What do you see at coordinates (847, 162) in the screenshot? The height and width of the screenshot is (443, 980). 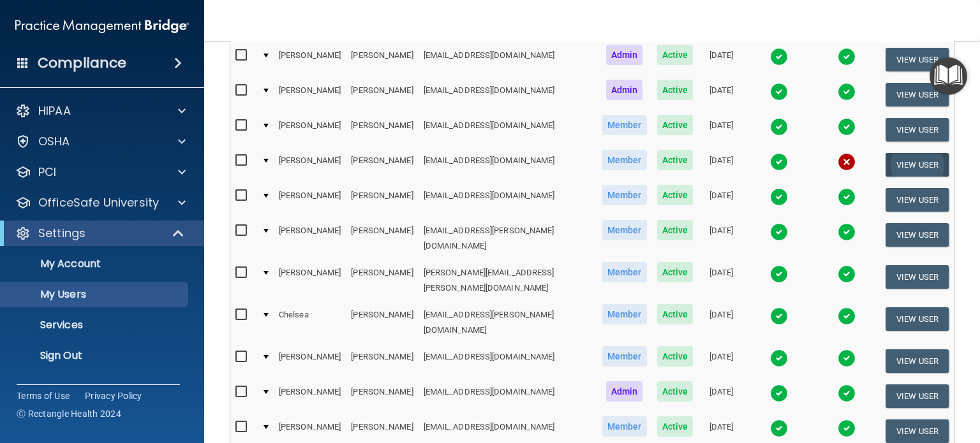 I see `img: cross.ca9f0e7f.svg` at bounding box center [847, 162].